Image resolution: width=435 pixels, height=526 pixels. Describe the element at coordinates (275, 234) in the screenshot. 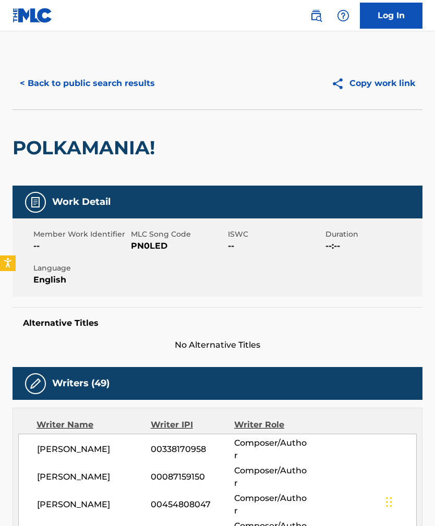

I see `span: ISWC` at that location.